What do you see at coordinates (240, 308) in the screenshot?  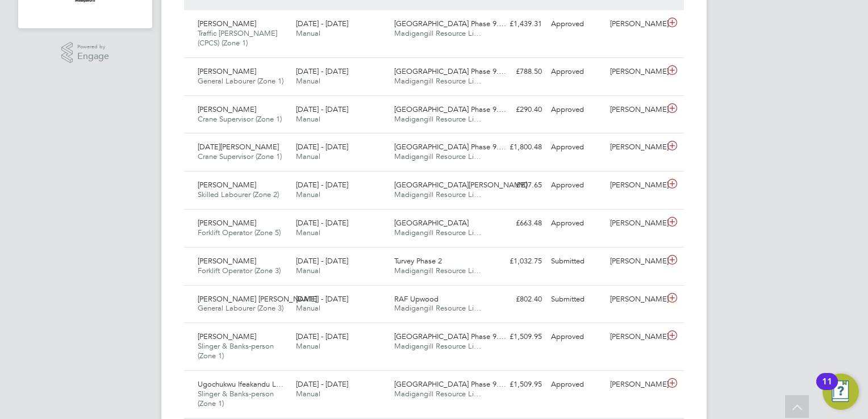 I see `span: General Labourer (Zone 3)` at bounding box center [240, 308].